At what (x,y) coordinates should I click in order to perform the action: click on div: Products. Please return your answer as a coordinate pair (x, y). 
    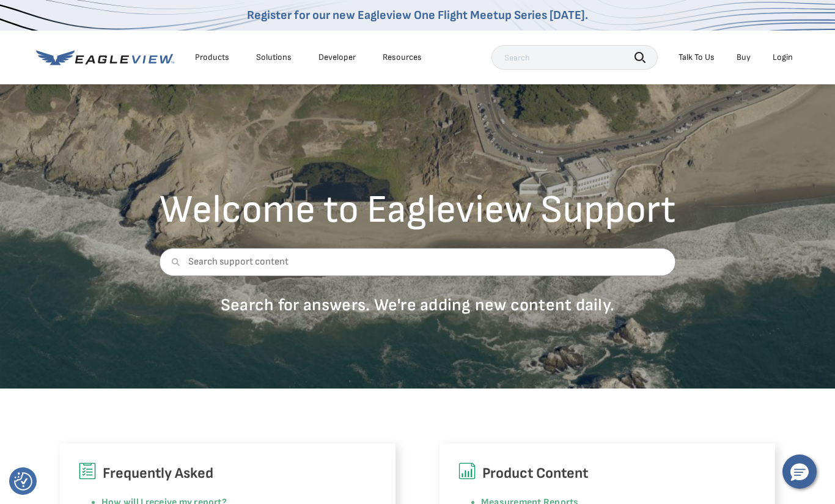
    Looking at the image, I should click on (212, 57).